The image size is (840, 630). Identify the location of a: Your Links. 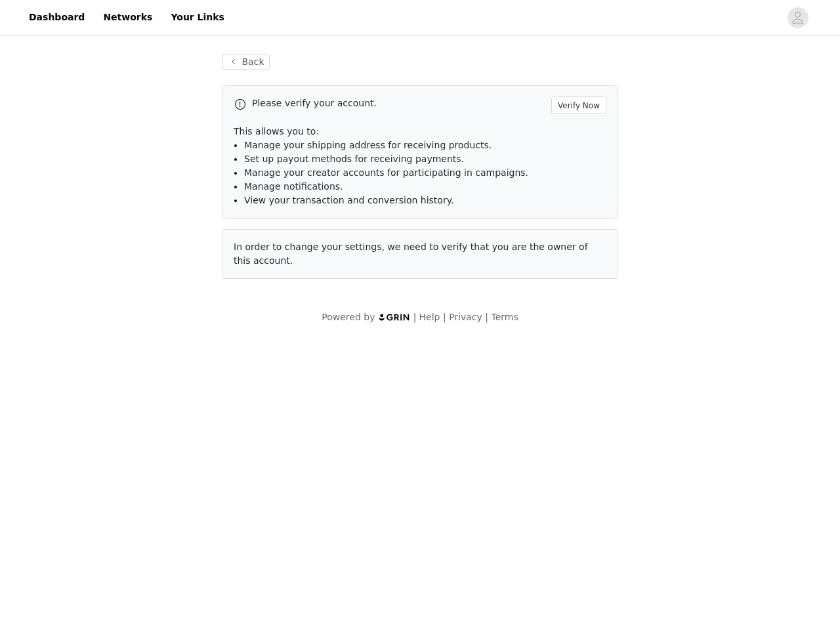
(198, 17).